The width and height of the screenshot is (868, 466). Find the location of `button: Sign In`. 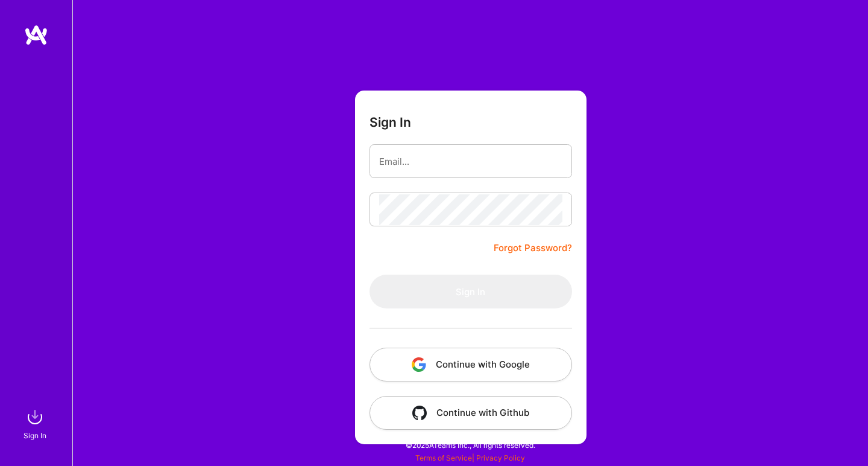

button: Sign In is located at coordinates (471, 292).